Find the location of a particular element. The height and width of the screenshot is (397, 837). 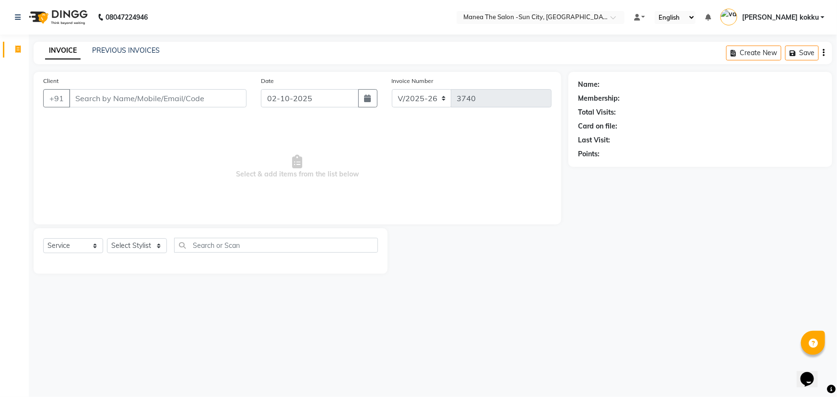

div: Membership: is located at coordinates (599, 98).